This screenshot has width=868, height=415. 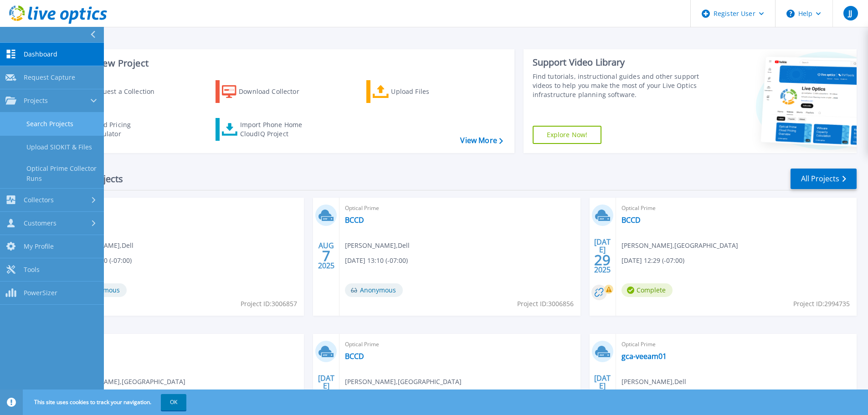 What do you see at coordinates (644, 356) in the screenshot?
I see `a: gca-veeam01` at bounding box center [644, 356].